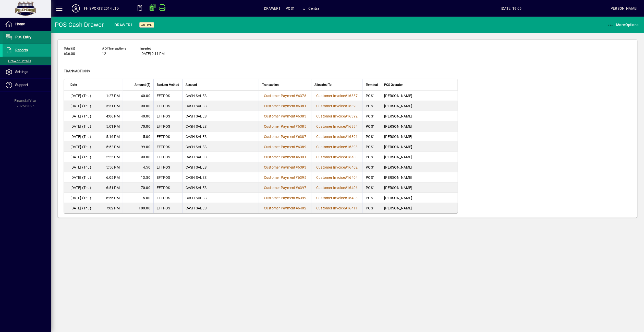 The image size is (644, 332). What do you see at coordinates (23, 37) in the screenshot?
I see `span: POS Entry` at bounding box center [23, 37].